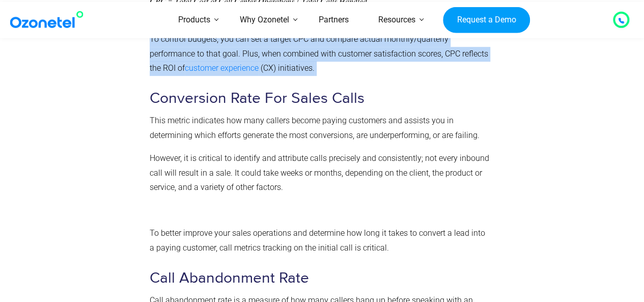  I want to click on a: Products, so click(194, 20).